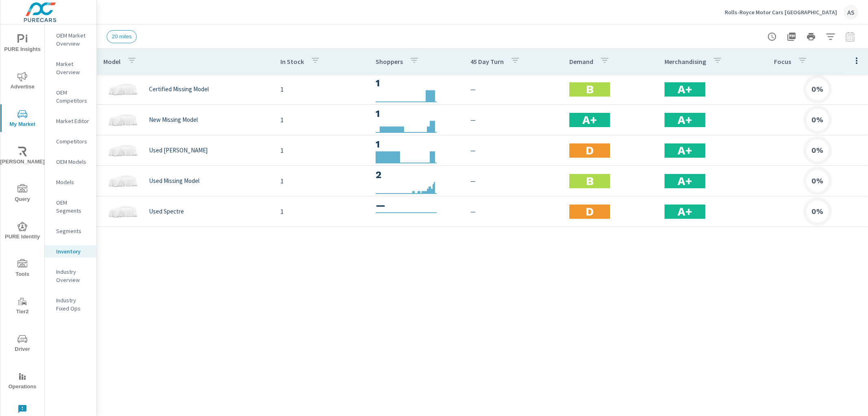  What do you see at coordinates (70, 162) in the screenshot?
I see `div: OEM Models` at bounding box center [70, 162].